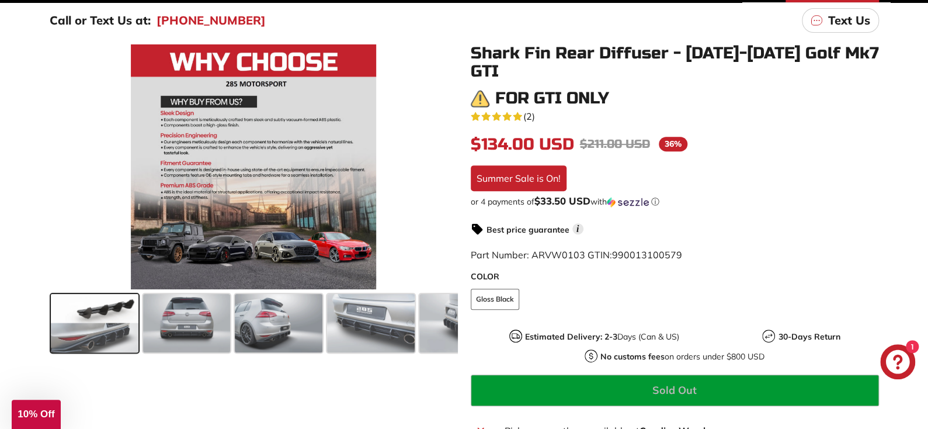  Describe the element at coordinates (675, 390) in the screenshot. I see `span: Sold Out` at that location.